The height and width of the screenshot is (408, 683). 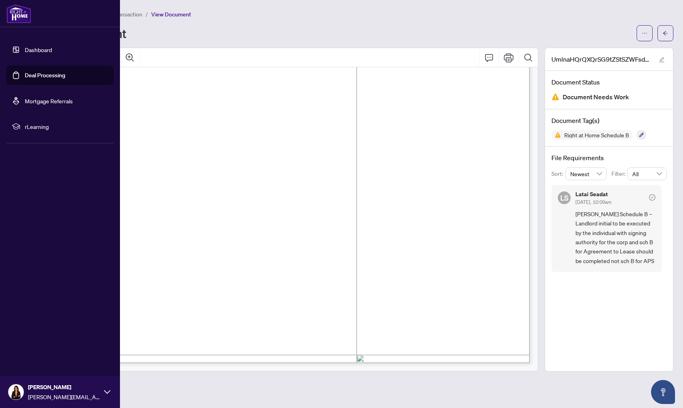 What do you see at coordinates (171, 14) in the screenshot?
I see `span: View Document` at bounding box center [171, 14].